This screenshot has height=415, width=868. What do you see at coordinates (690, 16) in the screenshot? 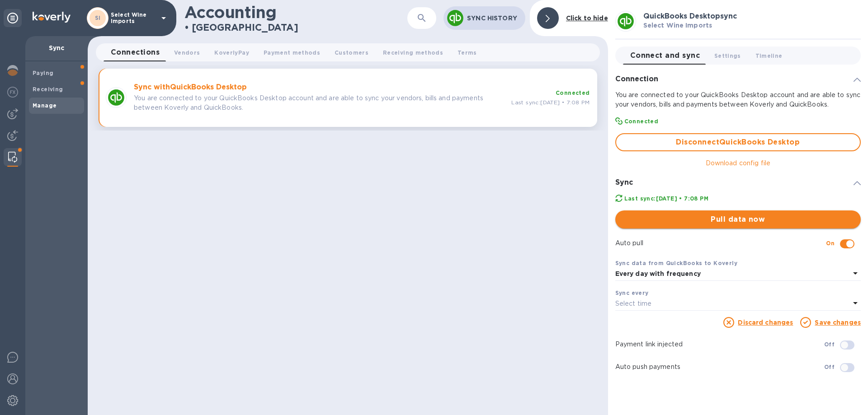
I see `b: QuickBooks Desktop sync` at bounding box center [690, 16].